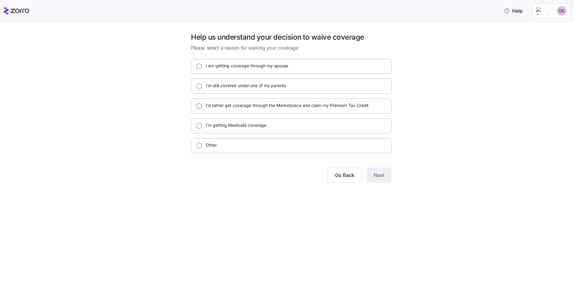  I want to click on span: Go Back, so click(345, 175).